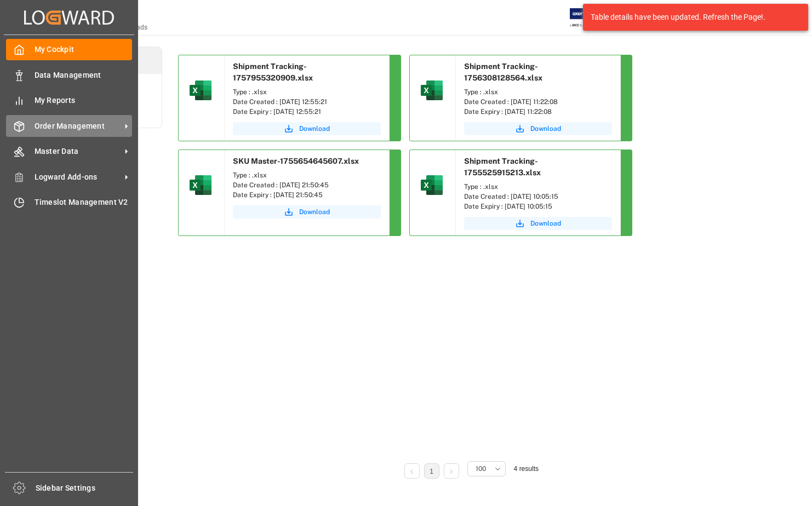  I want to click on span: 100, so click(480, 469).